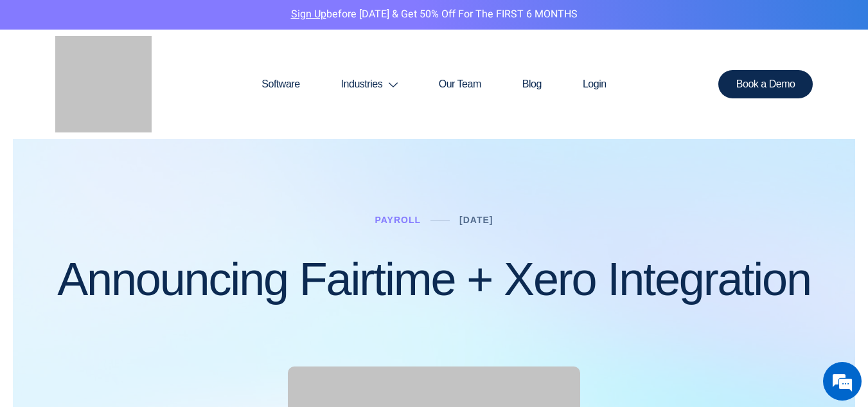 This screenshot has height=407, width=868. I want to click on a: Sign Up, so click(308, 14).